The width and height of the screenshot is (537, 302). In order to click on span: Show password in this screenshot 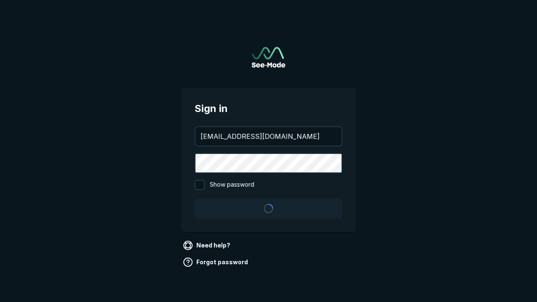, I will do `click(232, 185)`.